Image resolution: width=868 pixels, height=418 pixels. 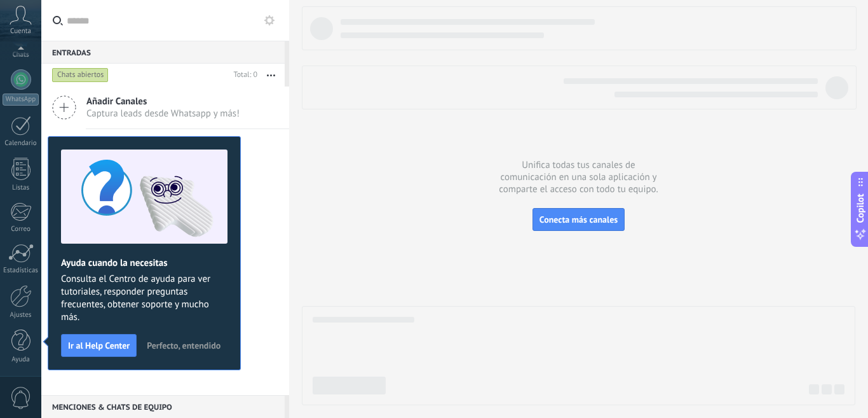 I want to click on span: Captura leads desde Whatsapp y más!, so click(x=162, y=113).